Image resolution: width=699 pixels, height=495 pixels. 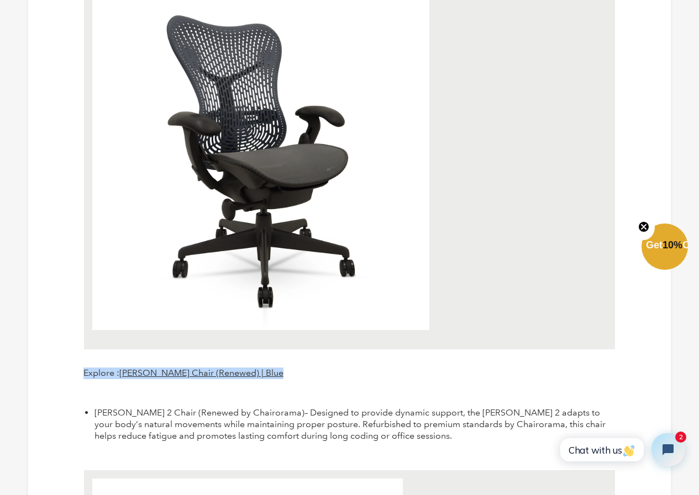 What do you see at coordinates (671, 245) in the screenshot?
I see `span: Get Off` at bounding box center [671, 245].